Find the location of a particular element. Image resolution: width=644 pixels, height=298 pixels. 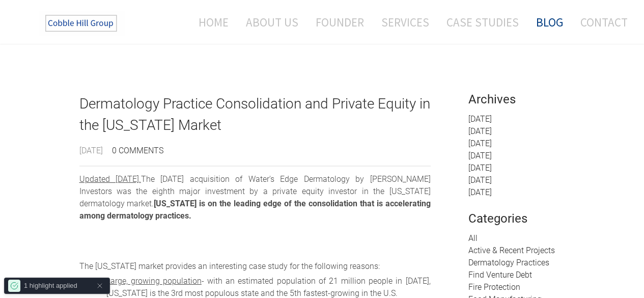

a: Blog is located at coordinates (549, 22).